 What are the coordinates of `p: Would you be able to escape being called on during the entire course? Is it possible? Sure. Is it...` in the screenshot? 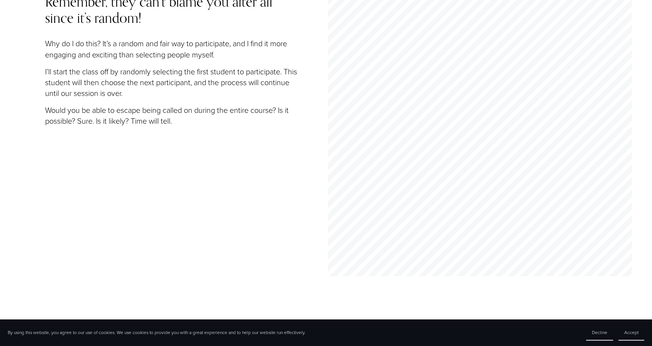 It's located at (171, 115).